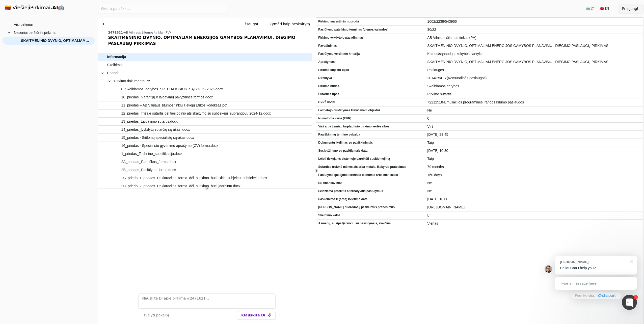 The height and width of the screenshot is (324, 644). I want to click on span: Dokumentų įkėlimas su paaiškinimais, so click(371, 143).